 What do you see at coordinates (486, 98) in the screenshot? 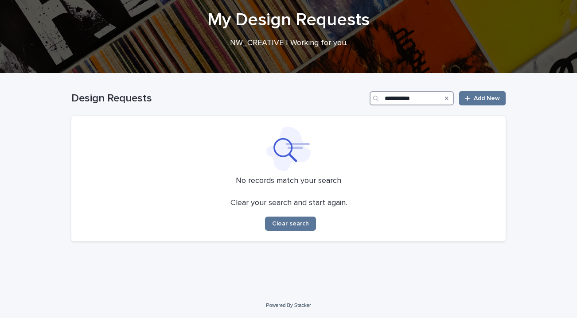
I see `span: Add New` at bounding box center [486, 98].